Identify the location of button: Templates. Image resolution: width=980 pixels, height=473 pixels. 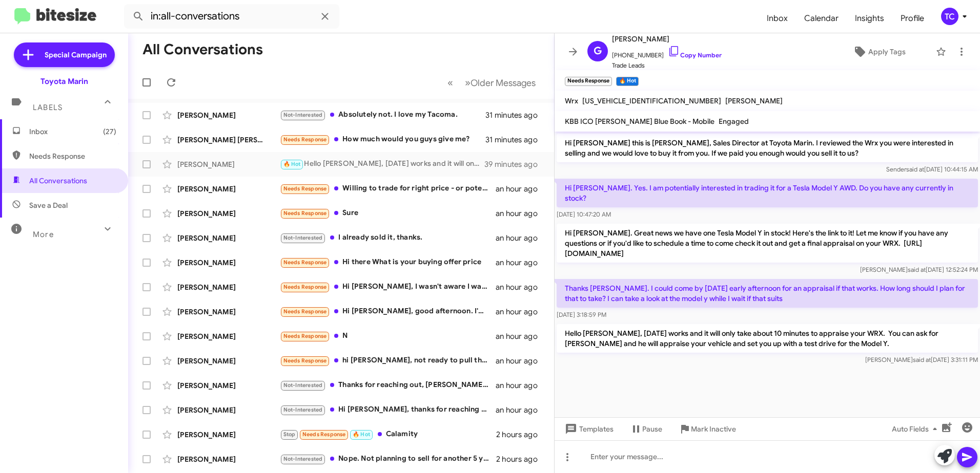
(588, 429).